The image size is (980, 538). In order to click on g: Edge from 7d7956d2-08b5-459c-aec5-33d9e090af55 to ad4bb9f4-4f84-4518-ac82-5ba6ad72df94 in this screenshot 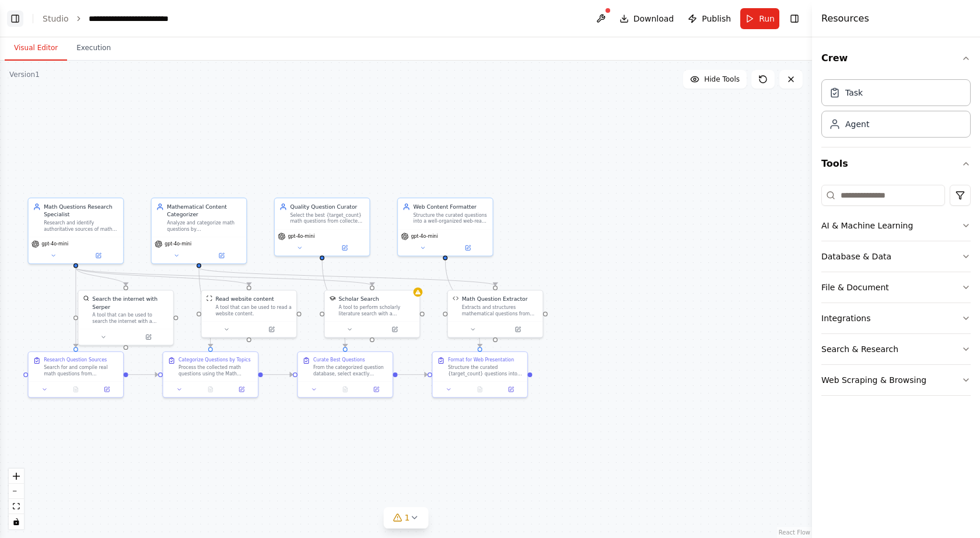, I will do `click(462, 303)`.